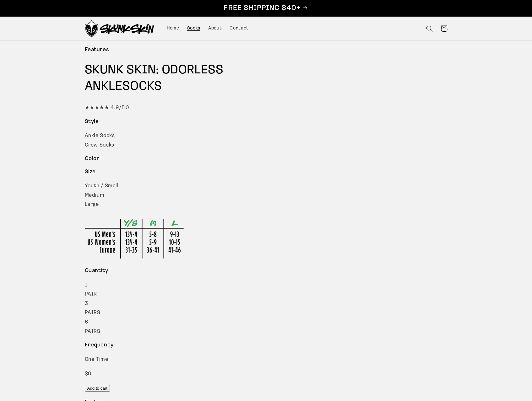 The width and height of the screenshot is (532, 401). Describe the element at coordinates (266, 271) in the screenshot. I see `h3: Quantity` at that location.